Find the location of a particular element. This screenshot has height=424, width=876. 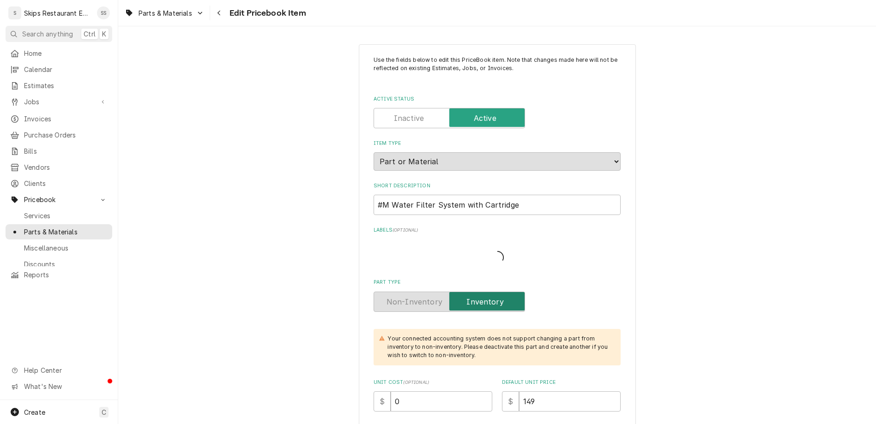

span: Jobs is located at coordinates (59, 102).